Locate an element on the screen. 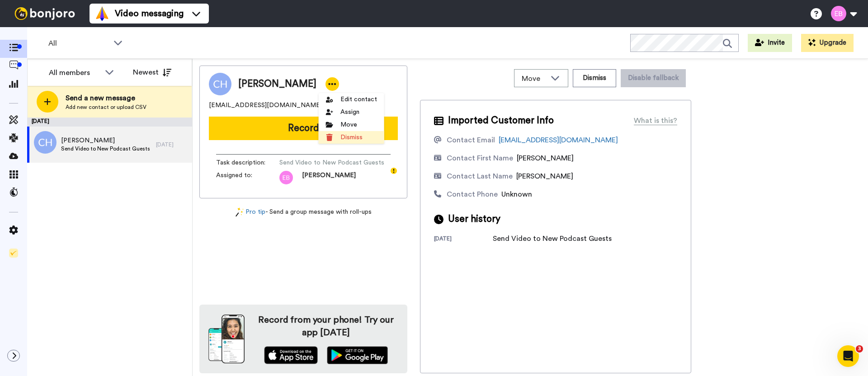  img: Image of Cortney Harding is located at coordinates (220, 84).